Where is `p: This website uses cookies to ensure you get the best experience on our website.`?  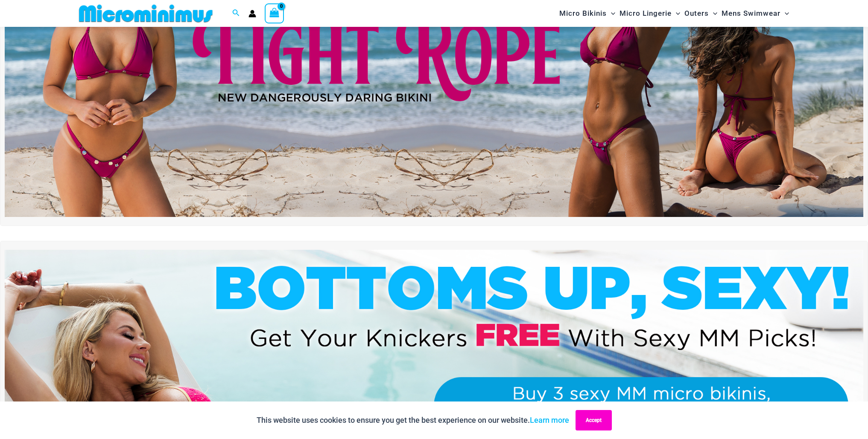
p: This website uses cookies to ensure you get the best experience on our website. is located at coordinates (412, 420).